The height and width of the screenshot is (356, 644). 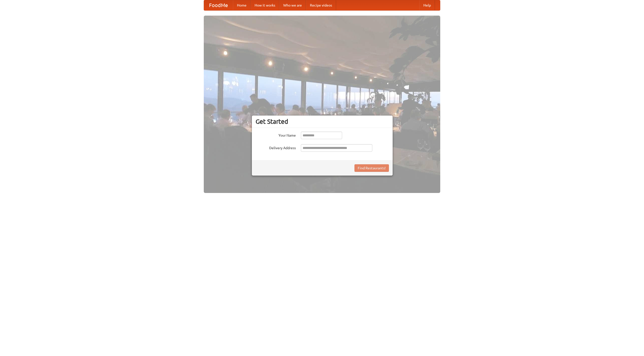 What do you see at coordinates (371, 168) in the screenshot?
I see `button: Find Restaurants!` at bounding box center [371, 168].